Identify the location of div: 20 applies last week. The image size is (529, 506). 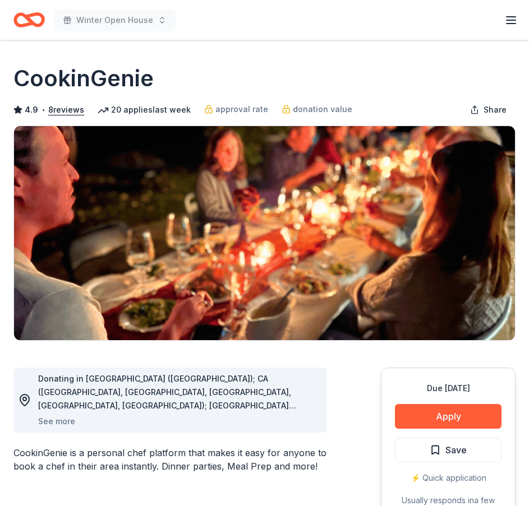
(144, 110).